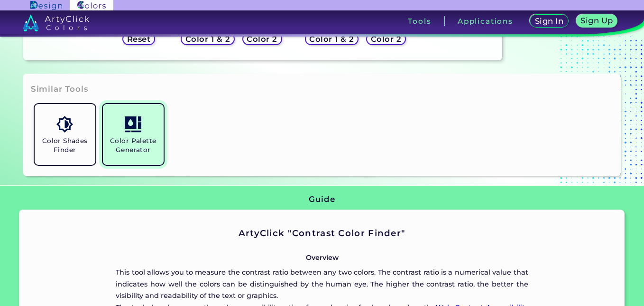 Image resolution: width=644 pixels, height=306 pixels. Describe the element at coordinates (65, 124) in the screenshot. I see `img: icon_color_shades.svg` at that location.